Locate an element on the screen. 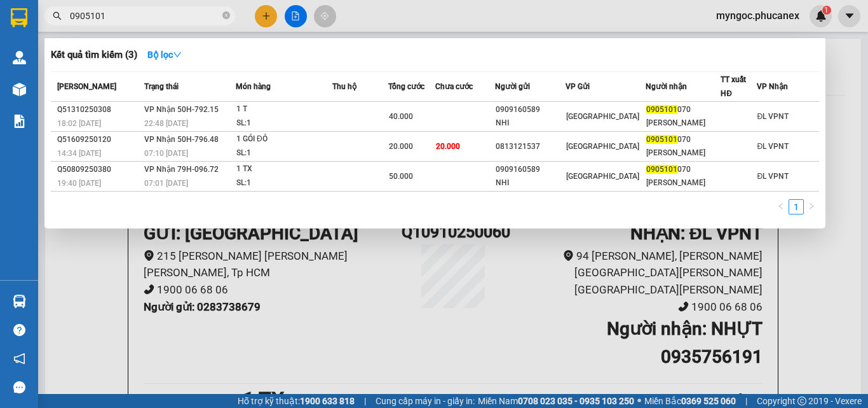  button: right is located at coordinates (812, 207).